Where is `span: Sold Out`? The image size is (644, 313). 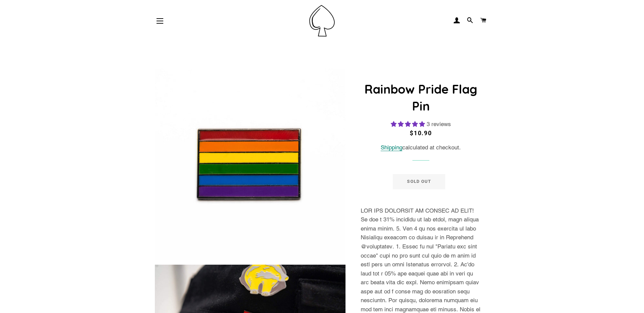
span: Sold Out is located at coordinates (419, 181).